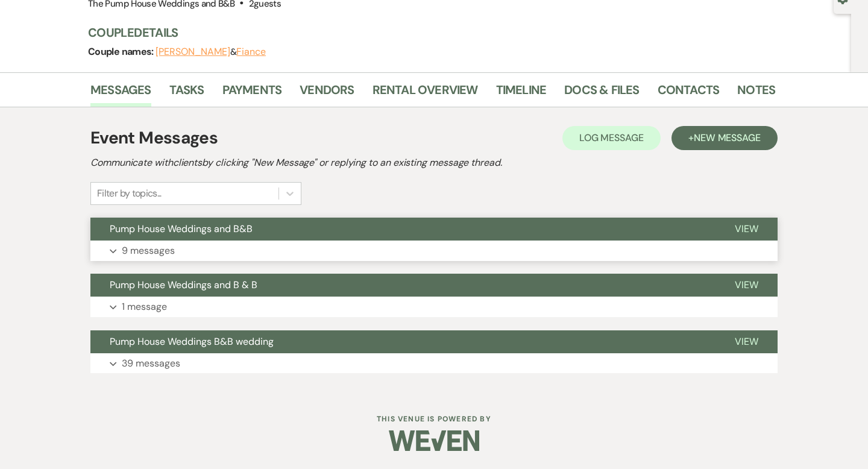 The width and height of the screenshot is (868, 469). I want to click on a: Vendors, so click(327, 93).